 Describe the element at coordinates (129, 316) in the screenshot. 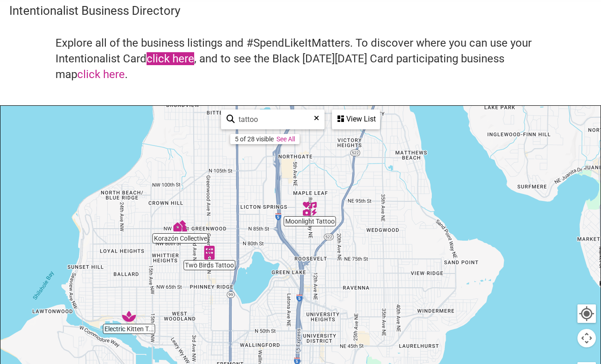

I see `div: Electric Kitten Tattoo` at that location.